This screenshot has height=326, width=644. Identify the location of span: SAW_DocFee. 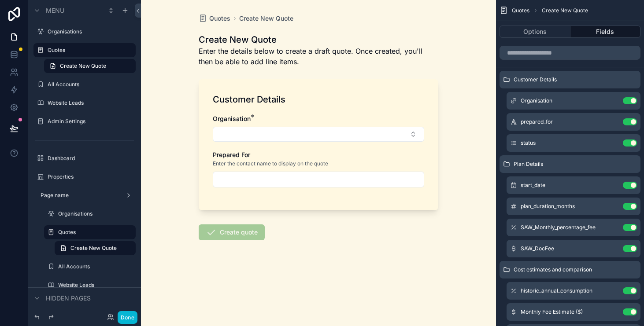
(537, 248).